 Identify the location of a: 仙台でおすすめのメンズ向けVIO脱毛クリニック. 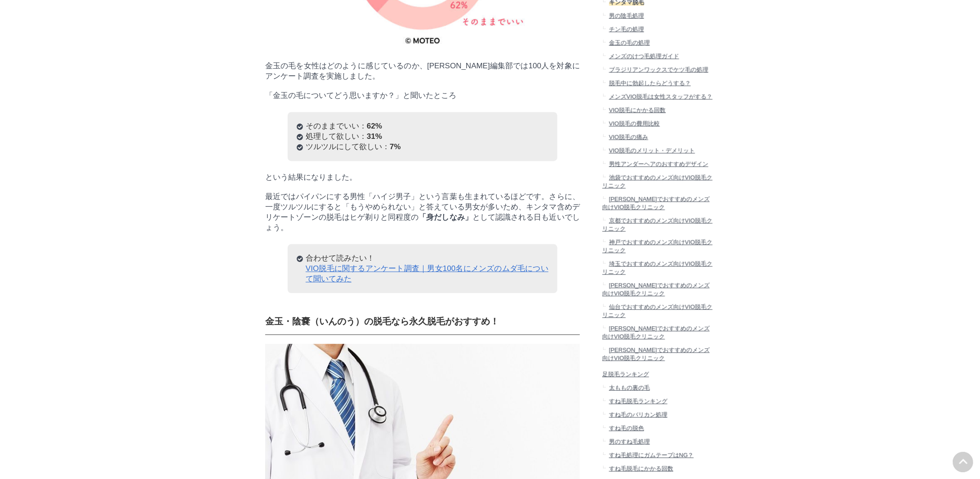
(659, 311).